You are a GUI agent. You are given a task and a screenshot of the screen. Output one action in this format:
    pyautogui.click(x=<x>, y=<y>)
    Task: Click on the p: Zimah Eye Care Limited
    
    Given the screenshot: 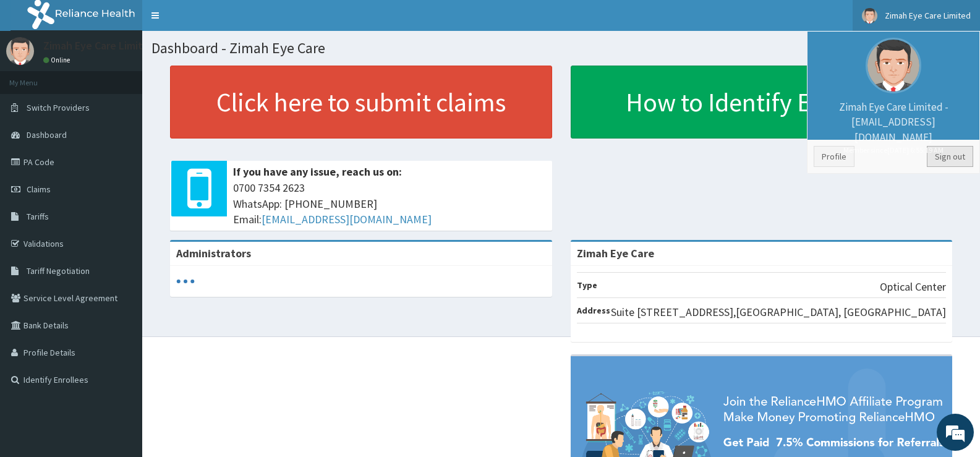 What is the action you would take?
    pyautogui.click(x=99, y=46)
    